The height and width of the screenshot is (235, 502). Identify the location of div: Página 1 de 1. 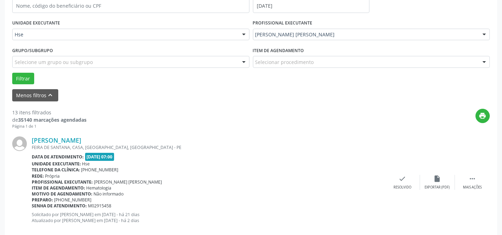
(49, 126).